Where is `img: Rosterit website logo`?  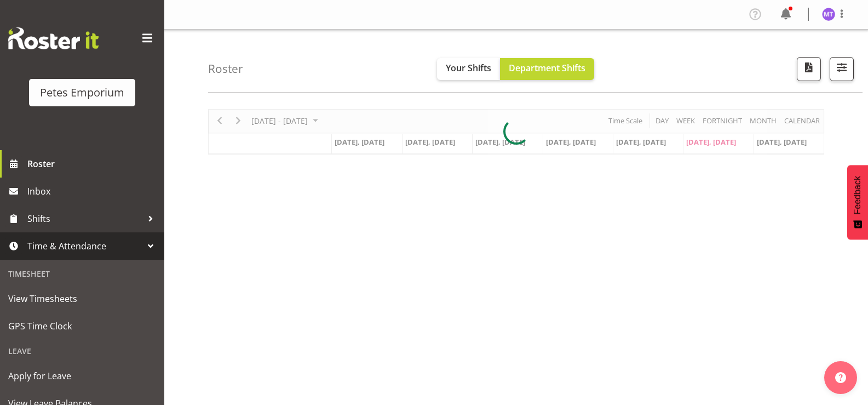
img: Rosterit website logo is located at coordinates (53, 38).